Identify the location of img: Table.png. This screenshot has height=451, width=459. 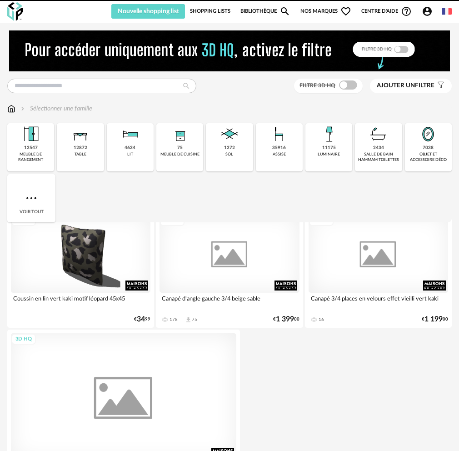
(81, 134).